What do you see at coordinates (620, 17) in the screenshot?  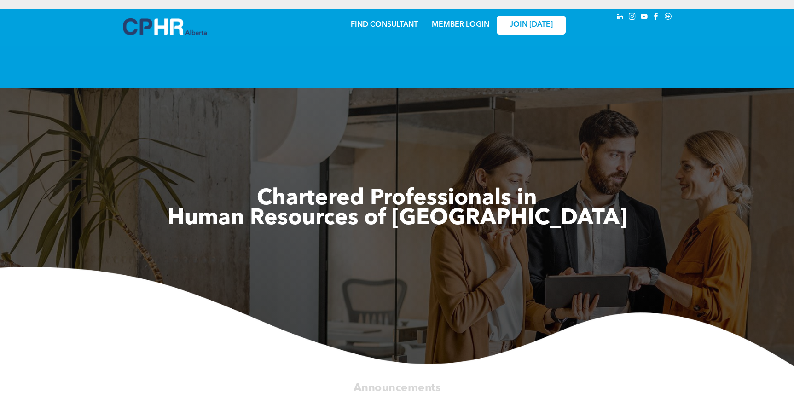 I see `a: linkedin` at bounding box center [620, 17].